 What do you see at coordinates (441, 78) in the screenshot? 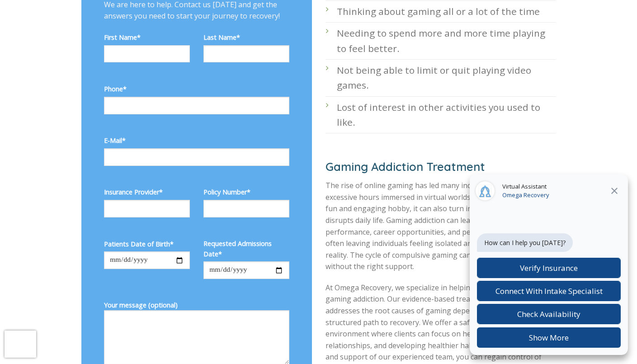
I see `li: Not being able to limit or quit playing video games.` at bounding box center [441, 78].